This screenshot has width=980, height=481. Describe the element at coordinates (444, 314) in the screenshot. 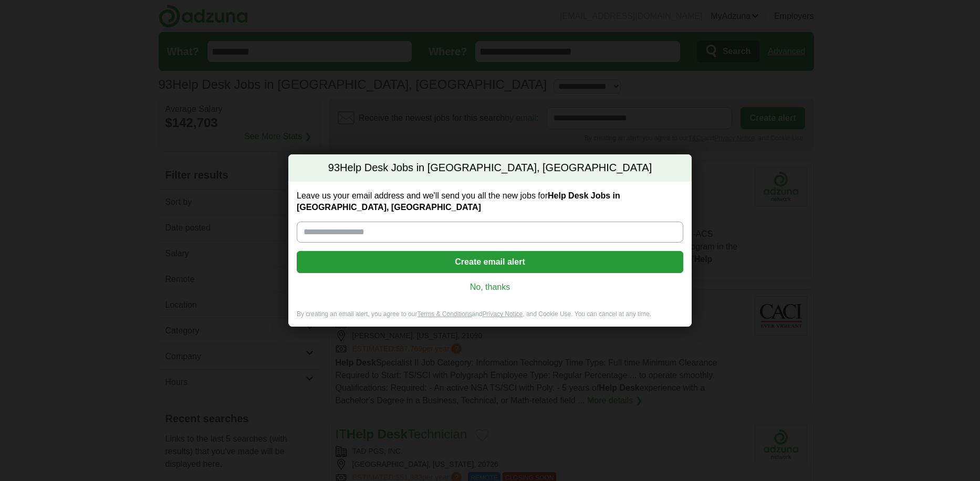

I see `a: Terms & Conditions` at that location.